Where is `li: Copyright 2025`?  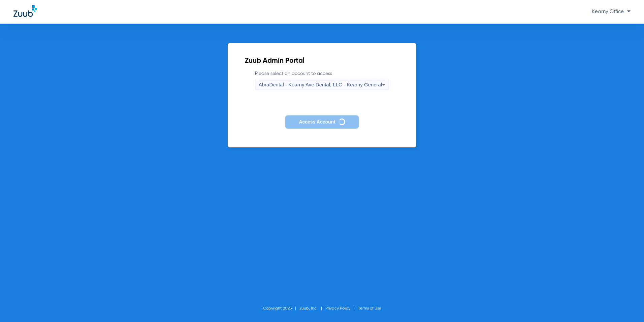
li: Copyright 2025 is located at coordinates (282, 308).